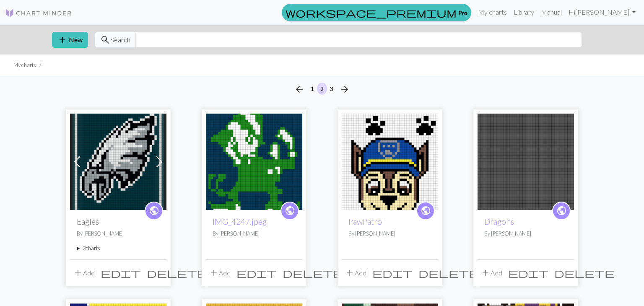 This screenshot has height=306, width=644. Describe the element at coordinates (25, 65) in the screenshot. I see `li: My charts` at that location.